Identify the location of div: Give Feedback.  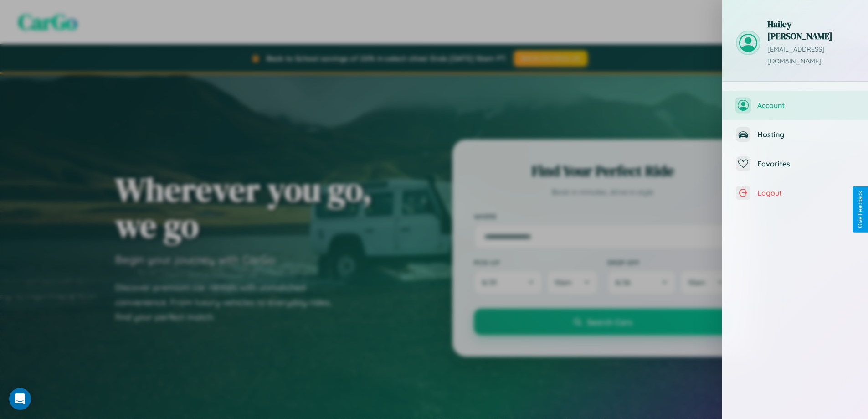
(861, 210).